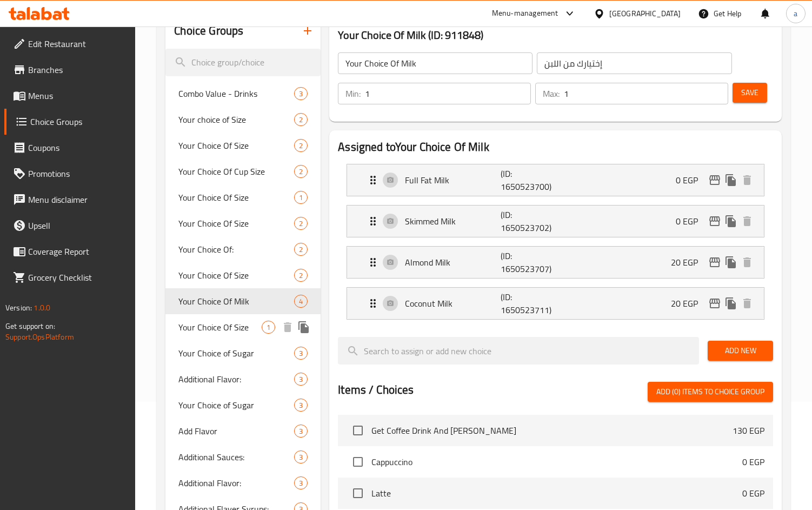 Image resolution: width=812 pixels, height=510 pixels. What do you see at coordinates (69, 251) in the screenshot?
I see `a: Coverage Report` at bounding box center [69, 251].